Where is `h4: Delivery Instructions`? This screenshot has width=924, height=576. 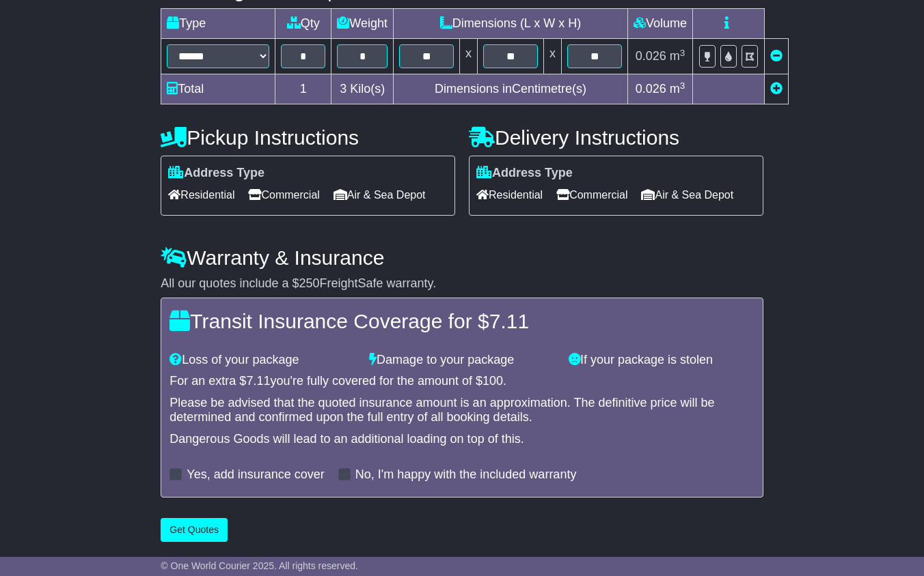
h4: Delivery Instructions is located at coordinates (615, 137).